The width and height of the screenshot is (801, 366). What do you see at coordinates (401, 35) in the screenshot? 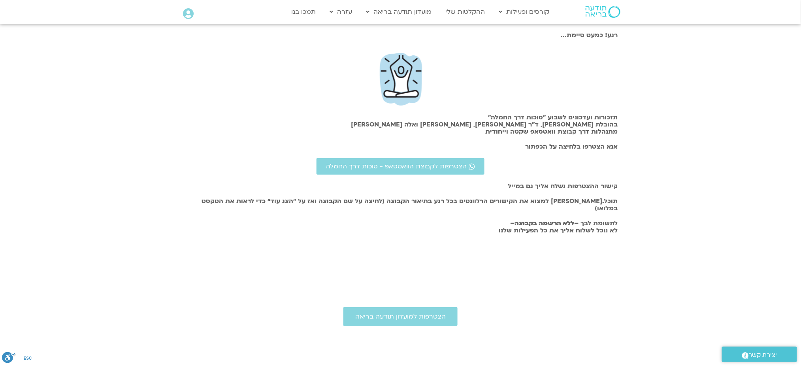
I see `h2: רגע! כמעט סיימת...` at bounding box center [401, 35].